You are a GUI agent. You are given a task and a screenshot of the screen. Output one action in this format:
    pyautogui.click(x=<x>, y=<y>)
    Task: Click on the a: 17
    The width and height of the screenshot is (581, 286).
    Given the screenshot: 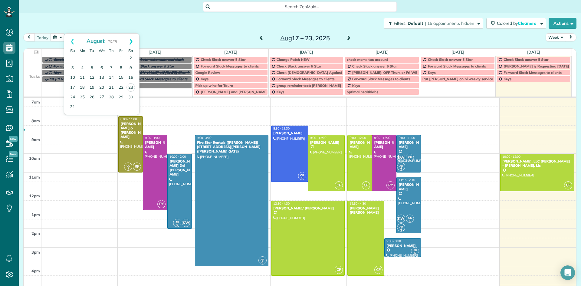 What is the action you would take?
    pyautogui.click(x=73, y=88)
    